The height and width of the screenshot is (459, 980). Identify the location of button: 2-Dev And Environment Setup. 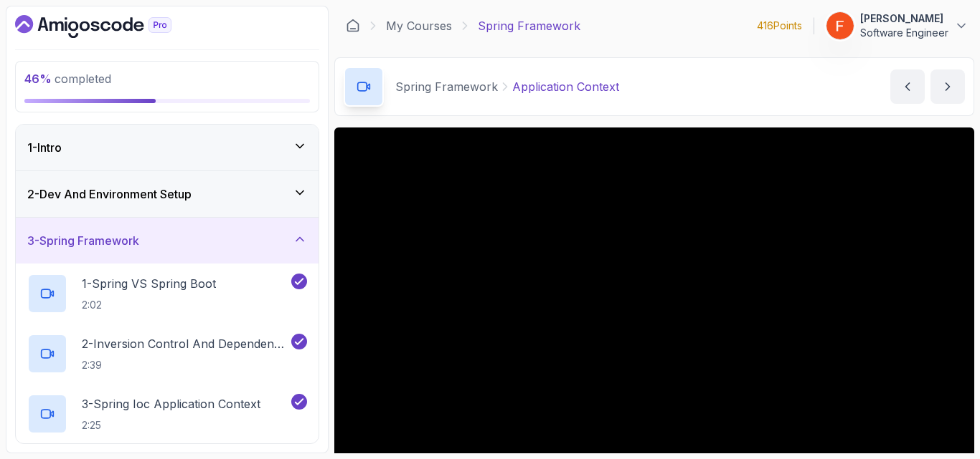
(167, 195).